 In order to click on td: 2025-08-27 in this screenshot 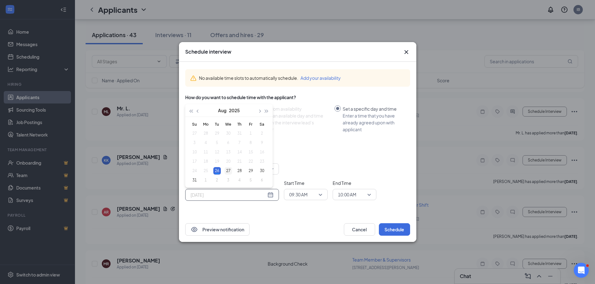, I will do `click(228, 171)`.